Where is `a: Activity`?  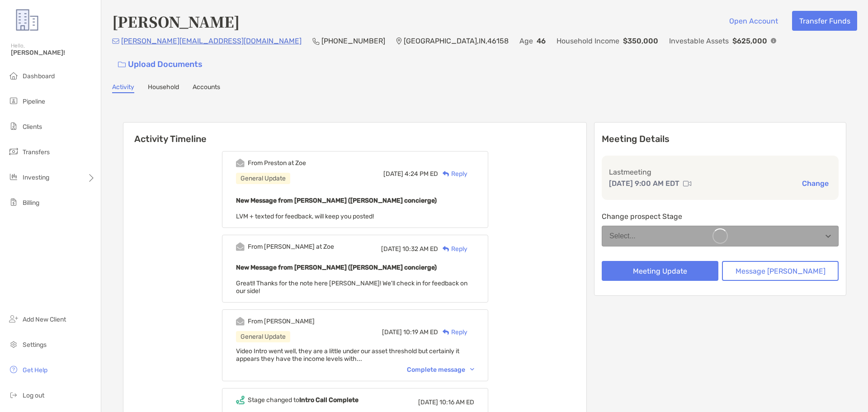 a: Activity is located at coordinates (123, 88).